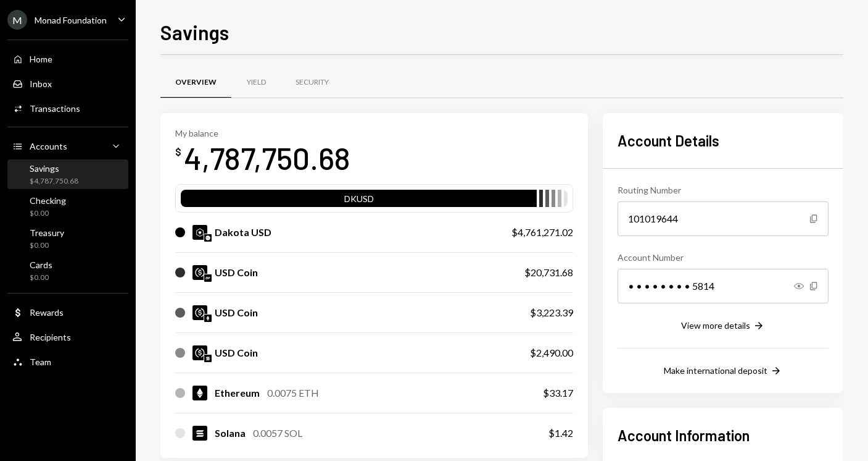  What do you see at coordinates (41, 59) in the screenshot?
I see `div: Home` at bounding box center [41, 59].